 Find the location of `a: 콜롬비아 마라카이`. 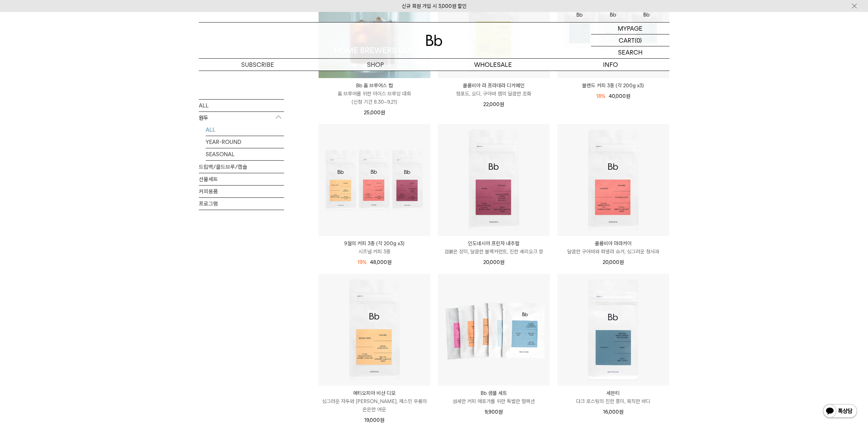

a: 콜롬비아 마라카이 is located at coordinates (613, 180).